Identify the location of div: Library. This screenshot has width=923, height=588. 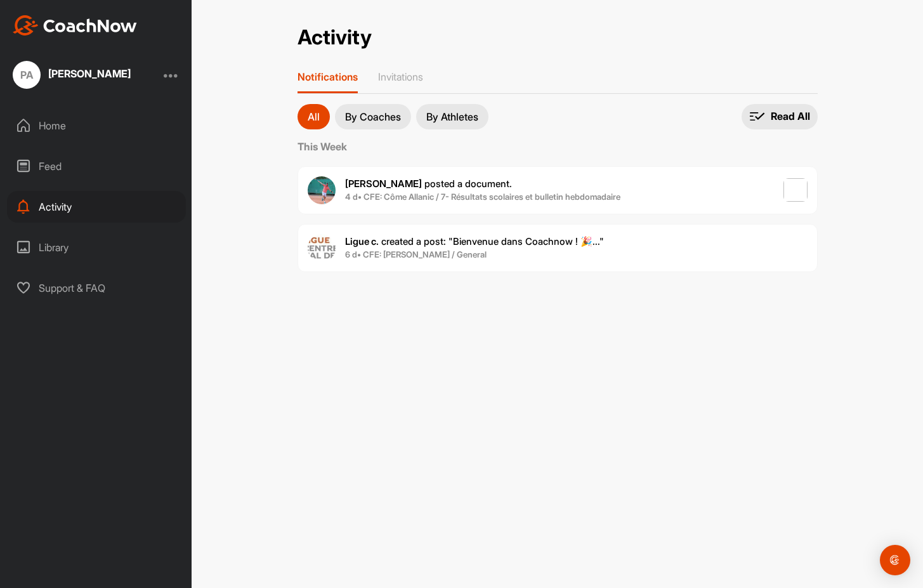
(96, 248).